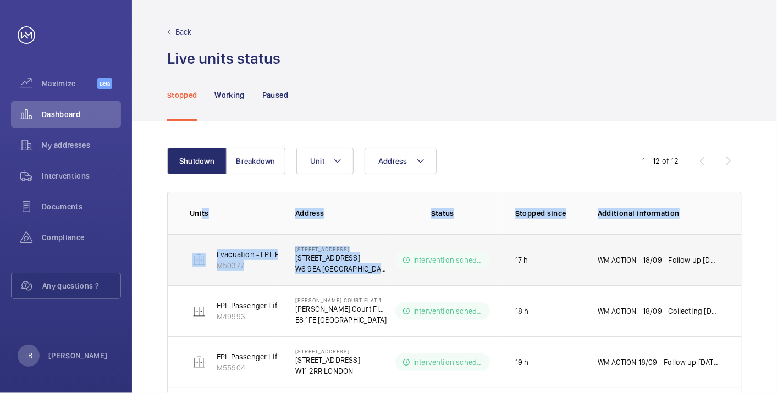 The width and height of the screenshot is (777, 393). What do you see at coordinates (81, 207) in the screenshot?
I see `span: Documents` at bounding box center [81, 207].